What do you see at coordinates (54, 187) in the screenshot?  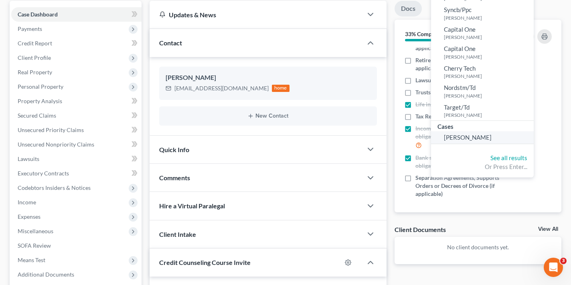 I see `span: Codebtors Insiders & Notices` at bounding box center [54, 187].